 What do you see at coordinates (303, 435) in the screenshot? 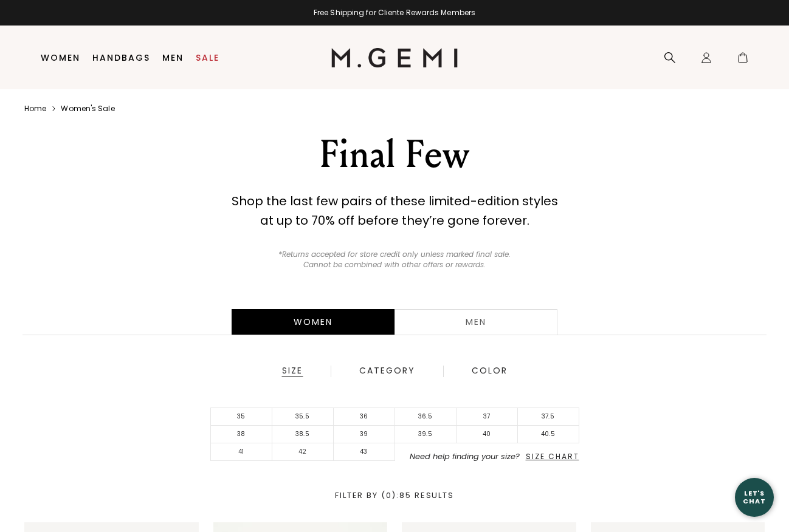
I see `li: 38.5` at bounding box center [303, 435].